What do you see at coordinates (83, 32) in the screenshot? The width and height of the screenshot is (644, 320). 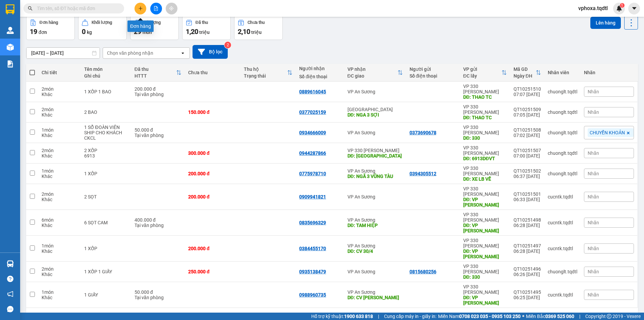 I see `span: 0` at bounding box center [83, 32].